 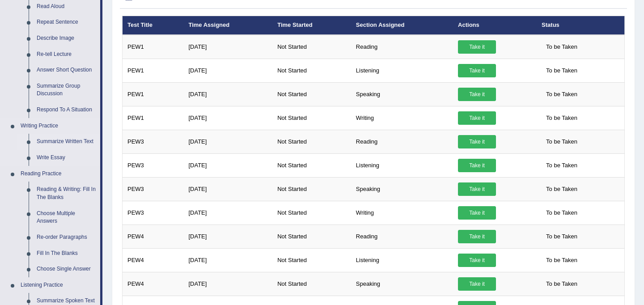 I want to click on a: Describe Image, so click(x=66, y=39).